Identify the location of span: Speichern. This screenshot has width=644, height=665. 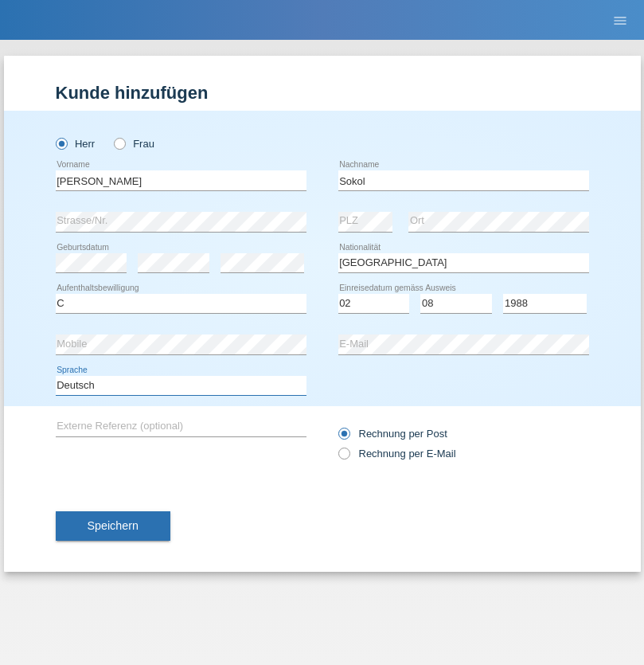
(113, 526).